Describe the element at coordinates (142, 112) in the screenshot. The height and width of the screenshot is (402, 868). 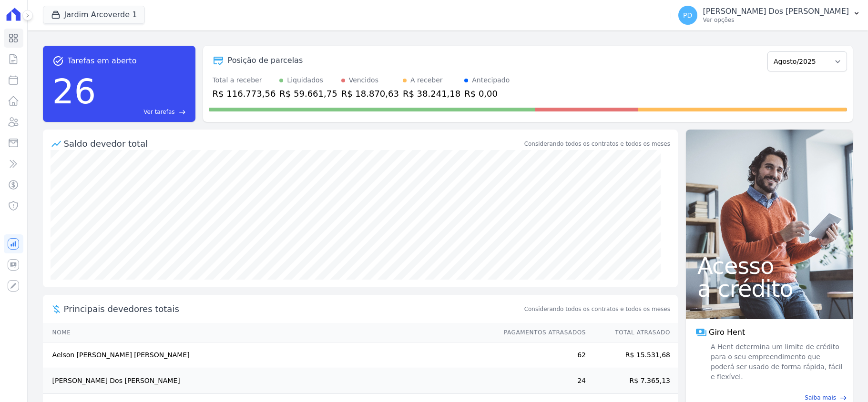
I see `a: Ver tarefas east` at that location.